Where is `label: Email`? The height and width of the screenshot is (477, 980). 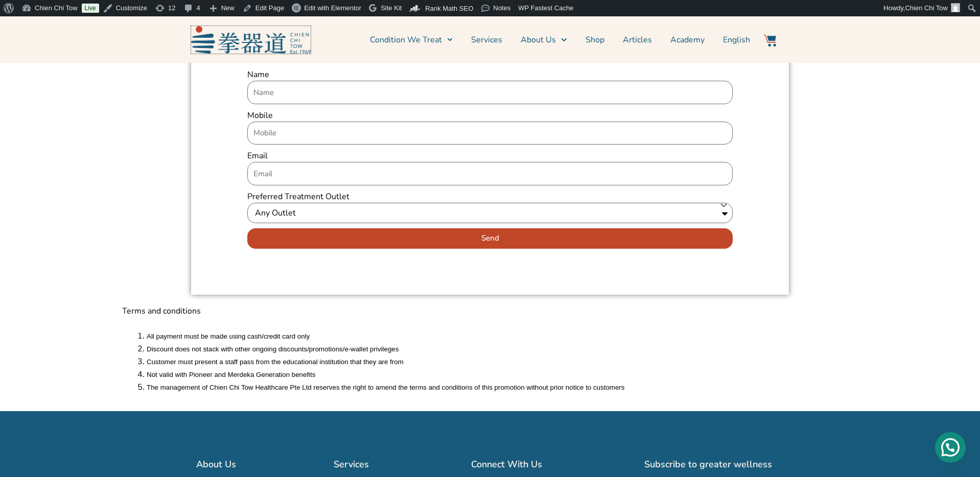 label: Email is located at coordinates (258, 156).